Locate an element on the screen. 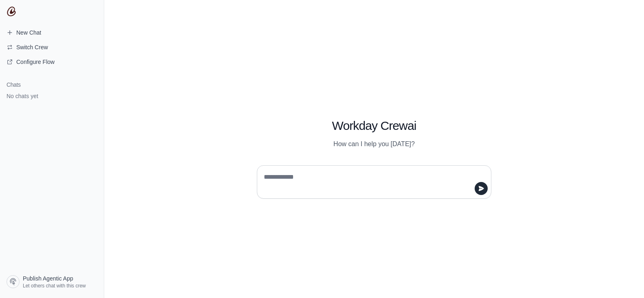  span: Switch Crew is located at coordinates (33, 47).